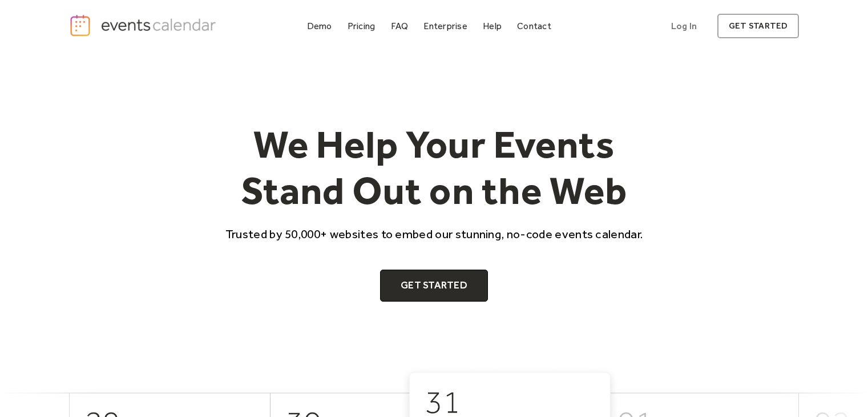 This screenshot has height=417, width=868. I want to click on a: Help, so click(492, 26).